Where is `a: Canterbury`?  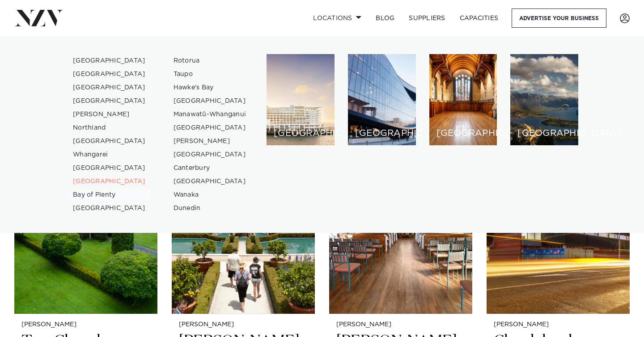 a: Canterbury is located at coordinates (210, 168).